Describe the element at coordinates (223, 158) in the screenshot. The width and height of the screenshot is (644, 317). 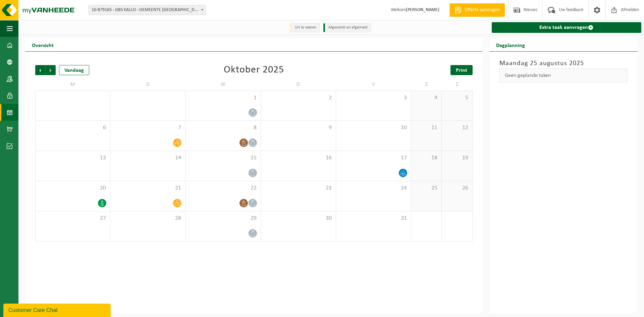
I see `span: 15` at that location.